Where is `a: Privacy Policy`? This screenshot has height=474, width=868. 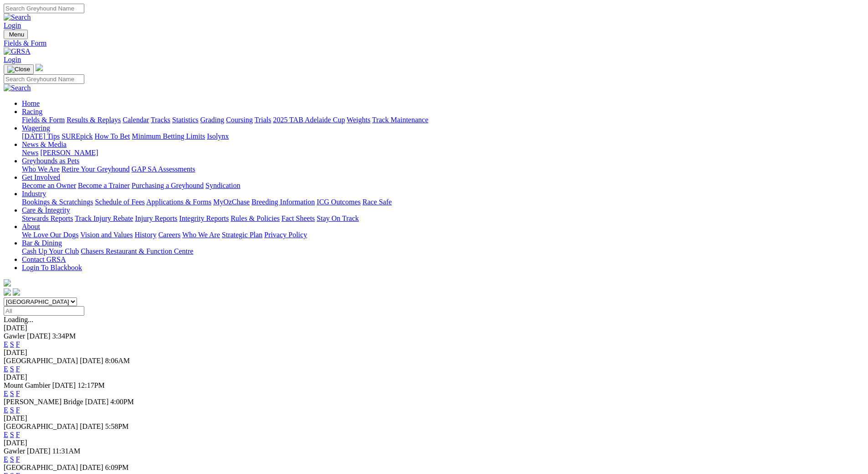
a: Privacy Policy is located at coordinates (286, 235).